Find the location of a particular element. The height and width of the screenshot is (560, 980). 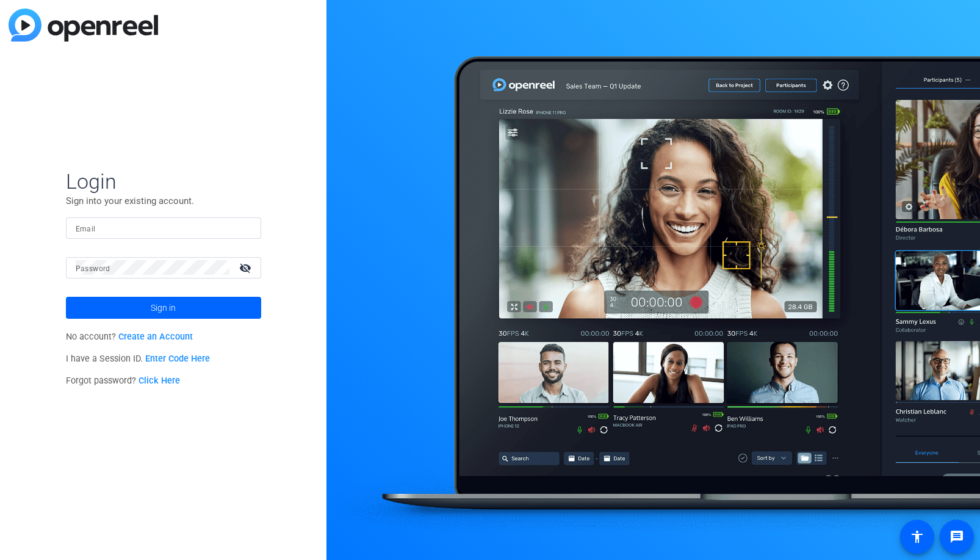

img: blue-gradient.svg is located at coordinates (83, 26).